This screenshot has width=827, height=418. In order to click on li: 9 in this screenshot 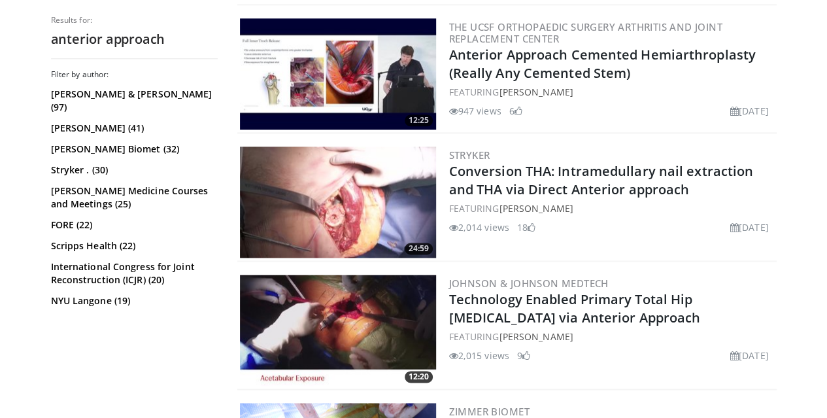, I will do `click(524, 355)`.